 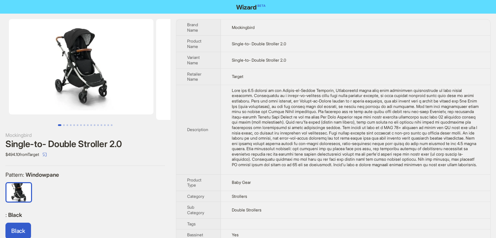 What do you see at coordinates (98, 125) in the screenshot?
I see `button: Go to slide 12` at bounding box center [98, 125].